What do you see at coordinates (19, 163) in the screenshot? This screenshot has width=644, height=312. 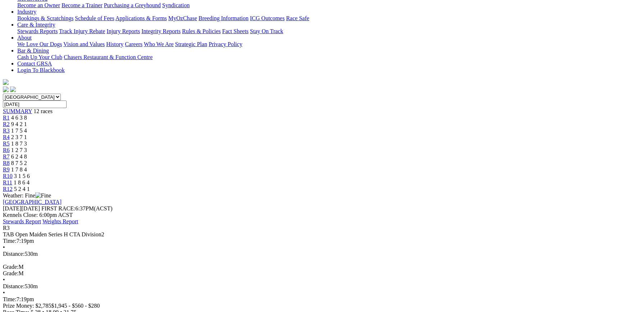 I see `span: 8 7 5 2` at bounding box center [19, 163].